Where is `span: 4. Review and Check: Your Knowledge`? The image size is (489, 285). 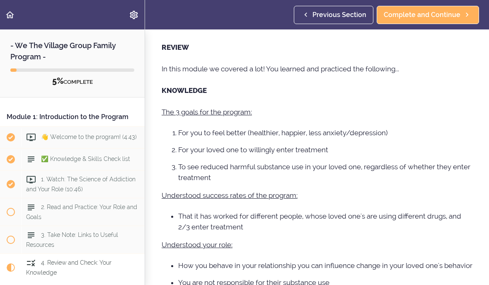 span: 4. Review and Check: Your Knowledge is located at coordinates (69, 267).